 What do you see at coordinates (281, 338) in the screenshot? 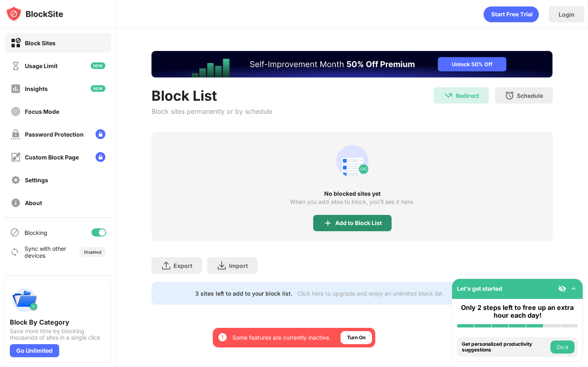
I see `div: Some features are currently inactive.` at bounding box center [281, 338].